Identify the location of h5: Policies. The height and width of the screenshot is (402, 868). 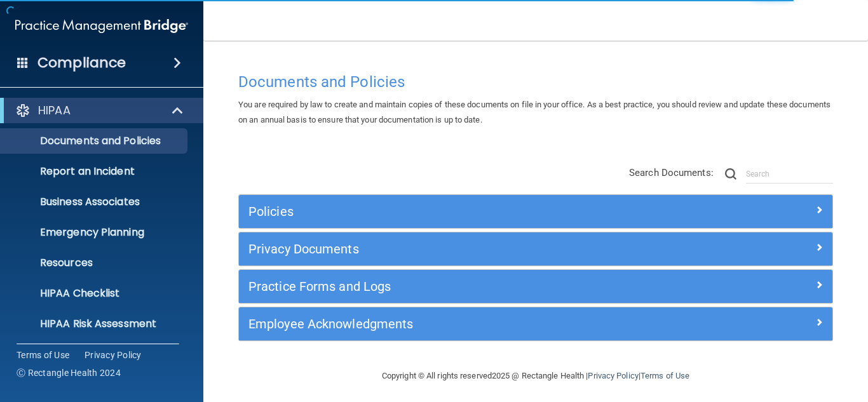
(461, 212).